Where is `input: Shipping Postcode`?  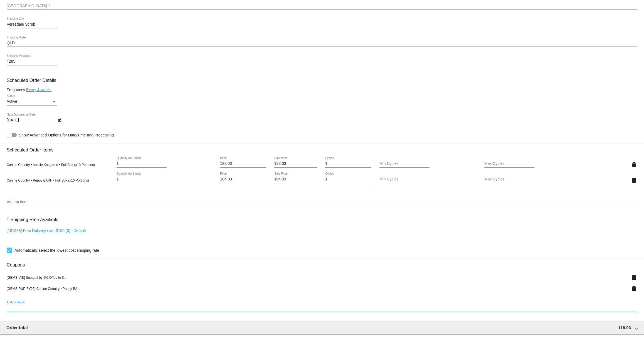
input: Shipping Postcode is located at coordinates (32, 61).